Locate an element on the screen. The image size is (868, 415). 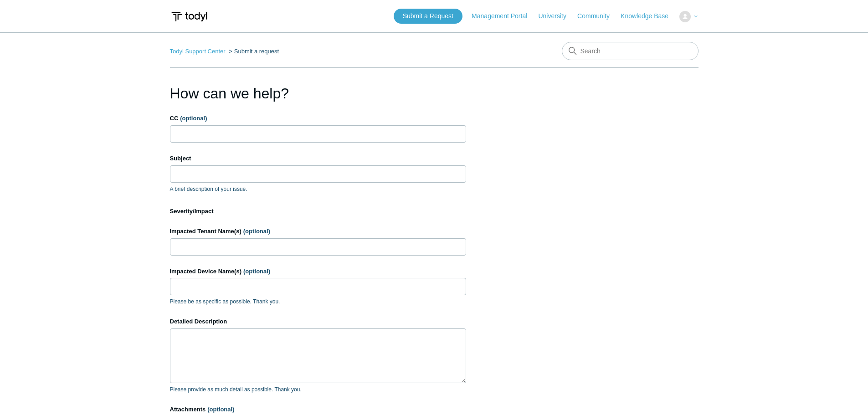
h1: How can we help? is located at coordinates (318, 93).